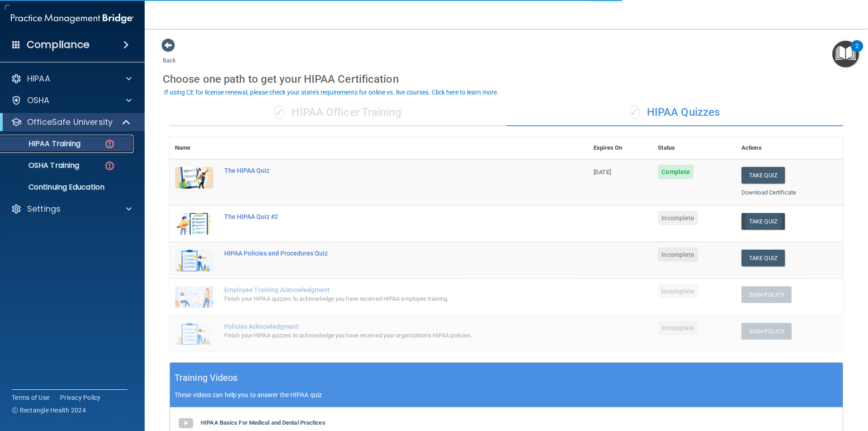 This screenshot has height=431, width=868. What do you see at coordinates (694, 148) in the screenshot?
I see `th: Status` at bounding box center [694, 148].